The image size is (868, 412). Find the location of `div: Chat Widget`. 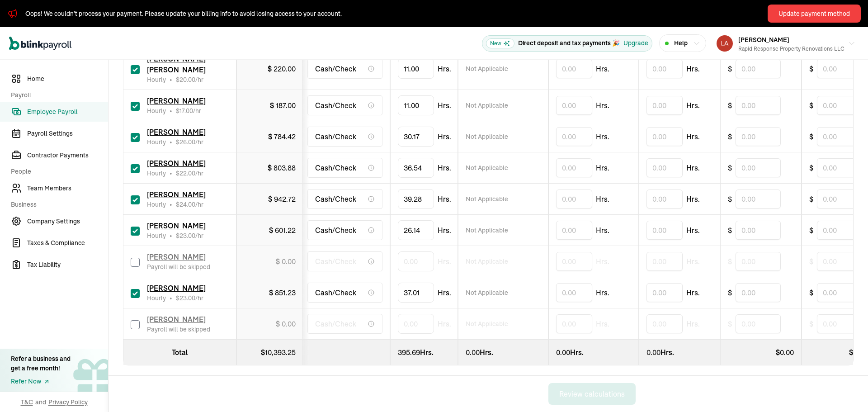

div: Chat Widget is located at coordinates (845, 390).